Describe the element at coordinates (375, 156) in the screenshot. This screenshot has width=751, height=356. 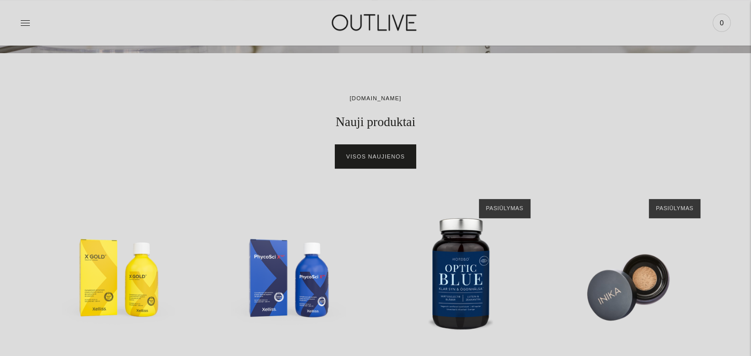
I see `a: Visos naujienos` at that location.